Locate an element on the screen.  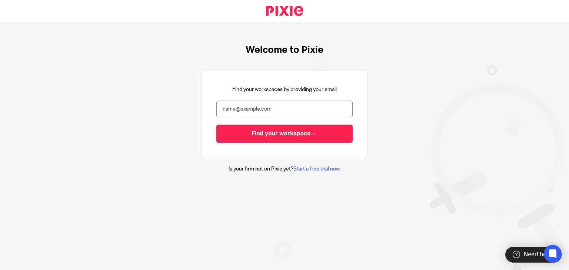
p: Find your workspaces by providing your email is located at coordinates (284, 90).